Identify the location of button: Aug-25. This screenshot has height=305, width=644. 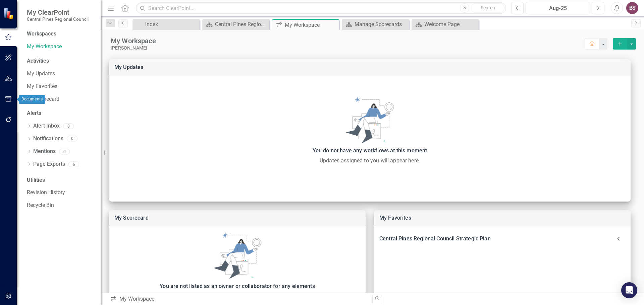
(558, 8).